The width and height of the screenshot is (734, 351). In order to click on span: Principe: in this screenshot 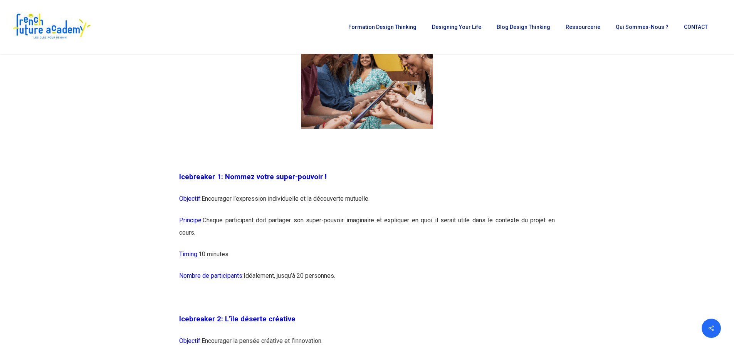, I will do `click(191, 220)`.